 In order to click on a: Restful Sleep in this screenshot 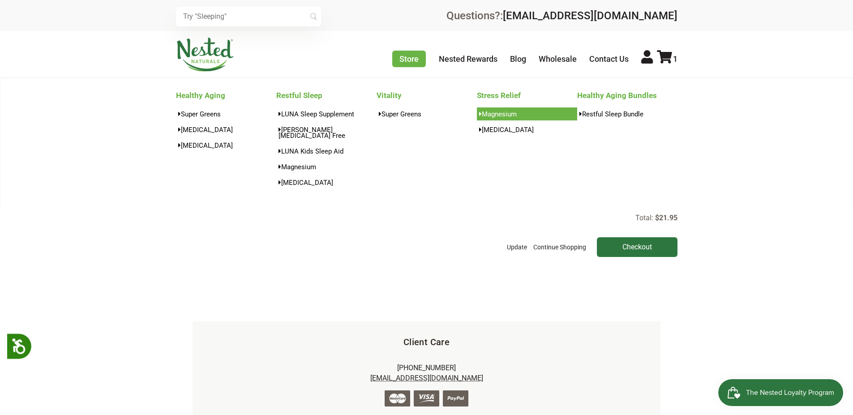, I will do `click(326, 95)`.